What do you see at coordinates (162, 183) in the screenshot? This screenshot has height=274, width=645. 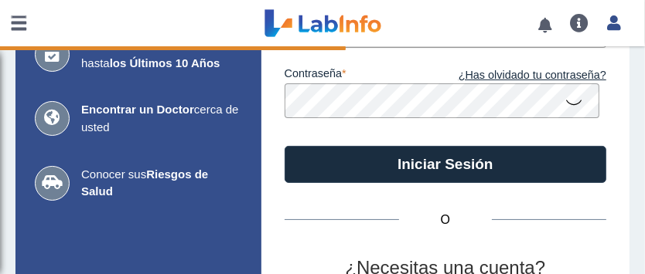 I see `span: Conocer sus` at bounding box center [162, 183].